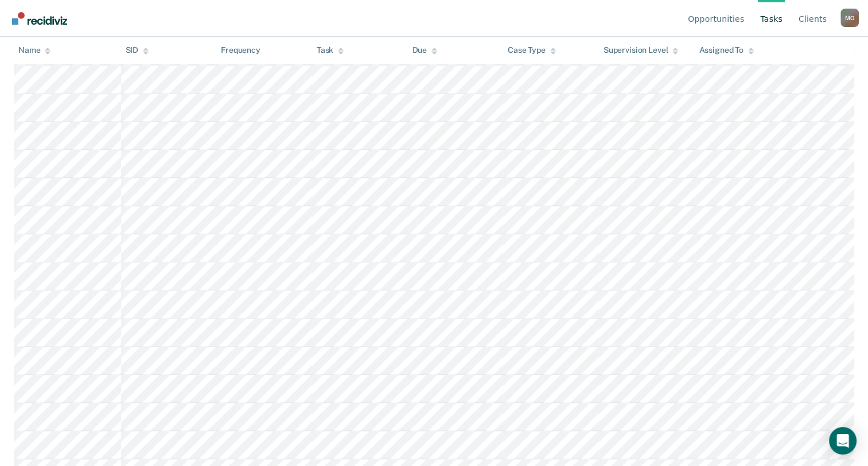 The height and width of the screenshot is (466, 868). I want to click on div: Due, so click(425, 51).